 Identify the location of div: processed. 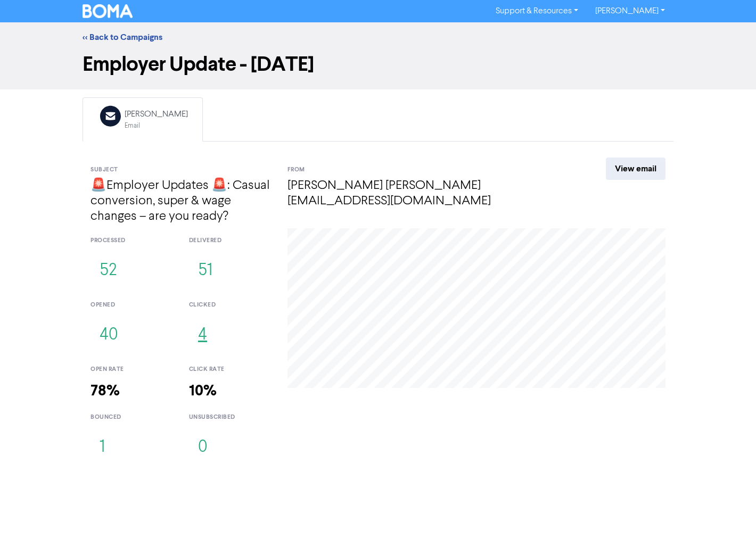
(132, 240).